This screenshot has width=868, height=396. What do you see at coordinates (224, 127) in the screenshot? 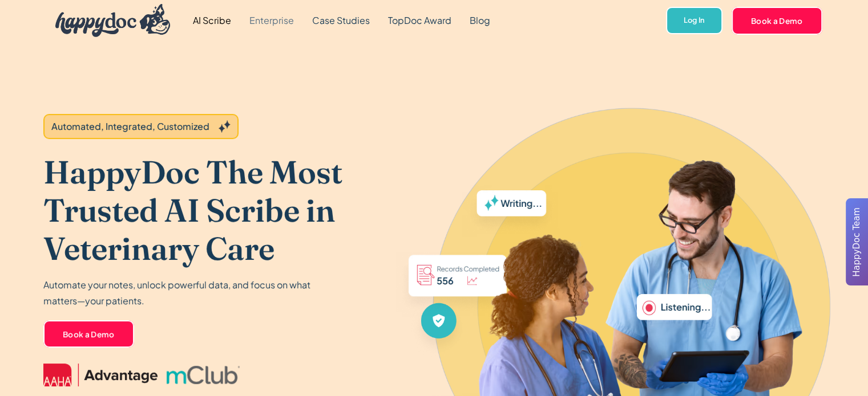
I see `img: Grey sparkles.` at bounding box center [224, 127].